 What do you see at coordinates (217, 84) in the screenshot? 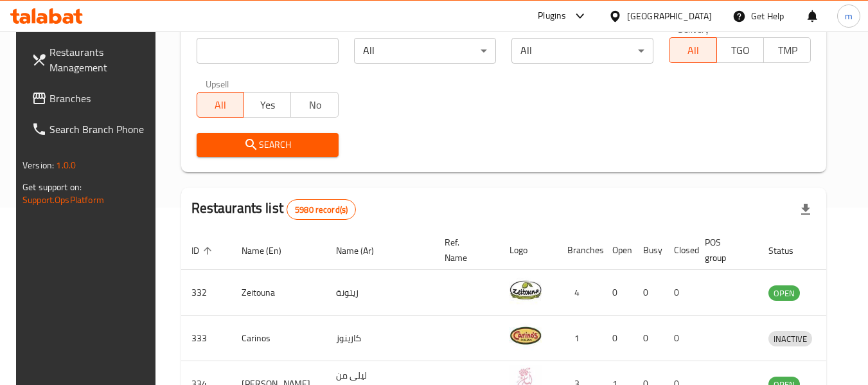
I see `label: Upsell` at bounding box center [217, 84].